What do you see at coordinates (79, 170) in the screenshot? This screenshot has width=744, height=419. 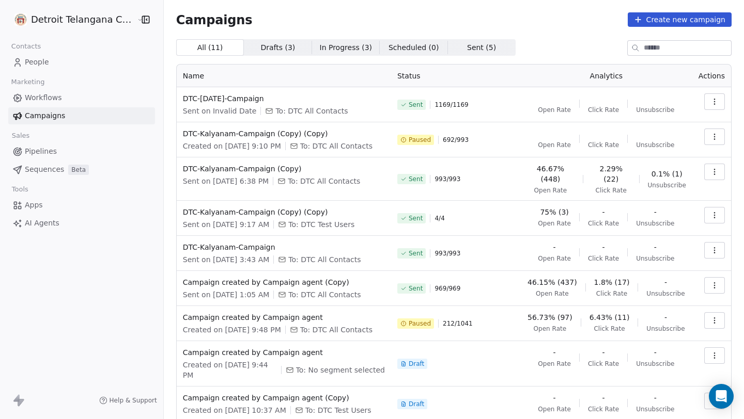 I see `span: Beta` at bounding box center [79, 170].